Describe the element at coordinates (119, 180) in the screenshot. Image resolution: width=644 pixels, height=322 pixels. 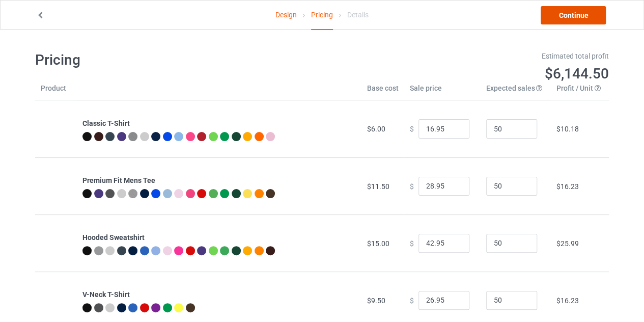
I see `b: Premium Fit Mens Tee` at that location.